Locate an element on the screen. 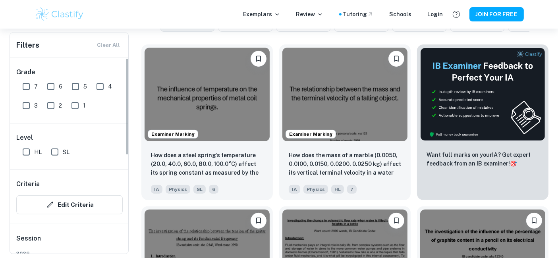 The image size is (558, 258). a: Clastify logo is located at coordinates (60, 14).